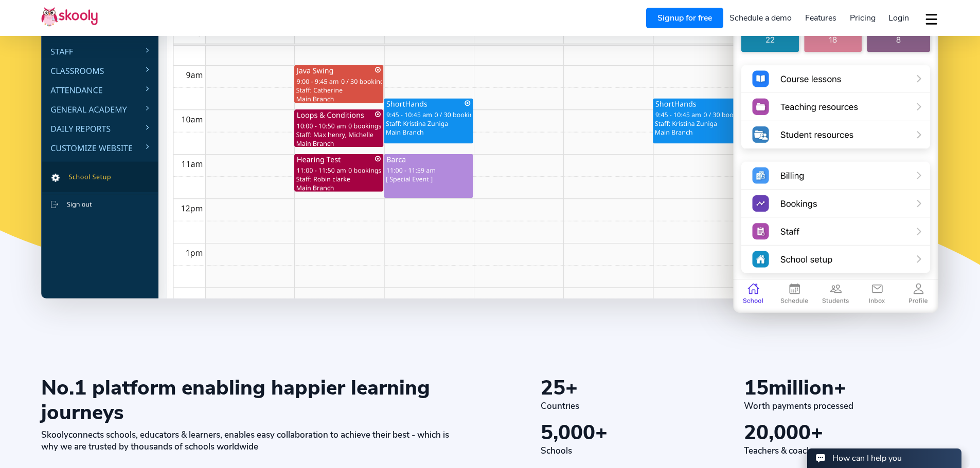 The image size is (980, 468). What do you see at coordinates (254, 401) in the screenshot?
I see `div: No.1 platform enabling happier learning journeys` at bounding box center [254, 401].